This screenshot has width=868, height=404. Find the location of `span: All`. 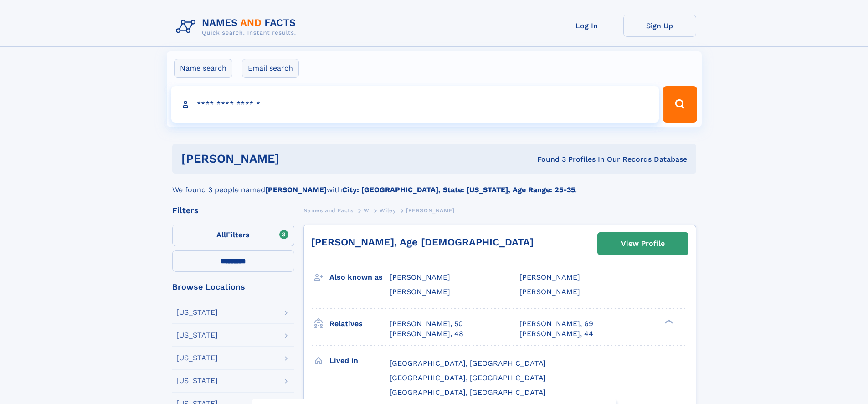

span: All is located at coordinates (221, 235).